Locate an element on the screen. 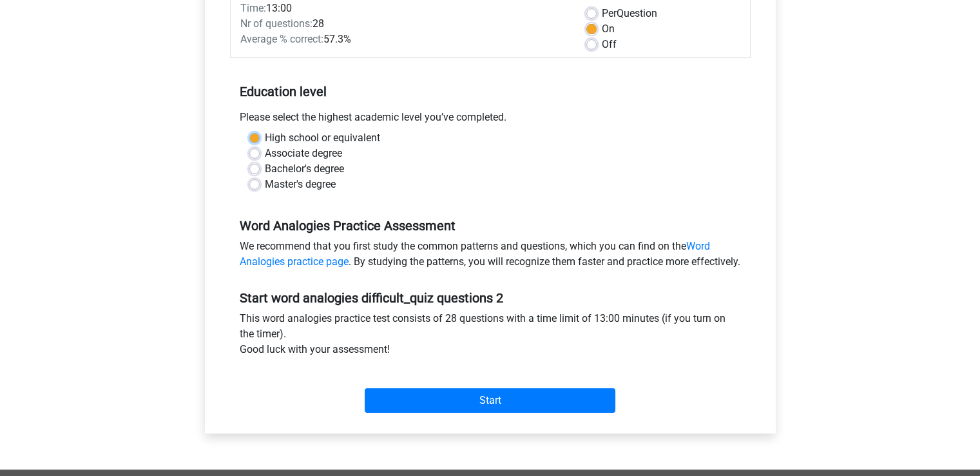 The height and width of the screenshot is (476, 980). label: Bachelor's degree is located at coordinates (304, 169).